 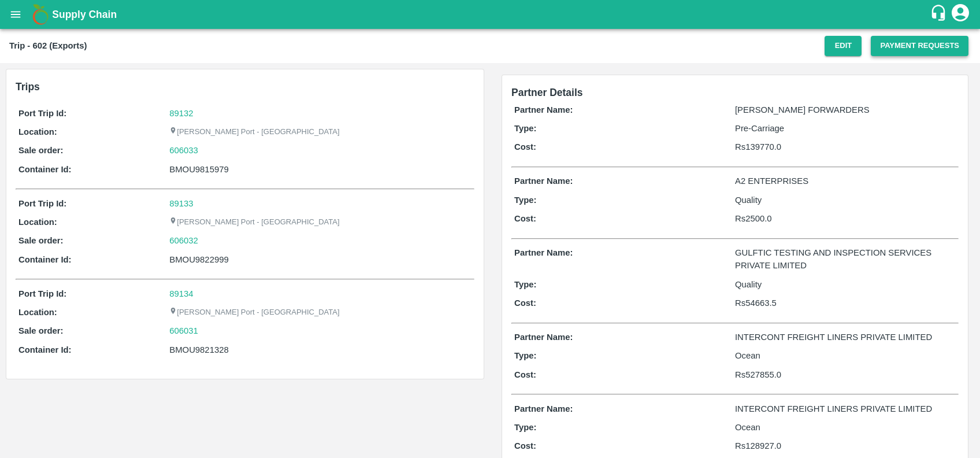 What do you see at coordinates (846, 445) in the screenshot?
I see `p: Rs 128927.0` at bounding box center [846, 445].